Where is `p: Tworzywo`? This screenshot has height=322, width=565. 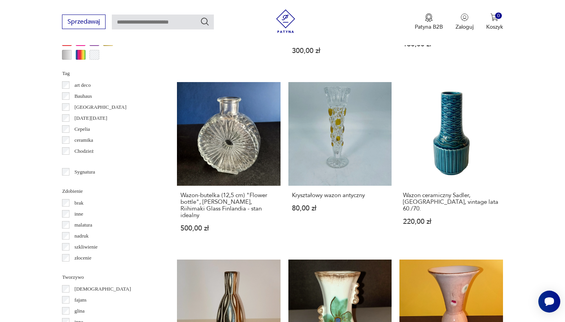 p: Tworzywo is located at coordinates (110, 277).